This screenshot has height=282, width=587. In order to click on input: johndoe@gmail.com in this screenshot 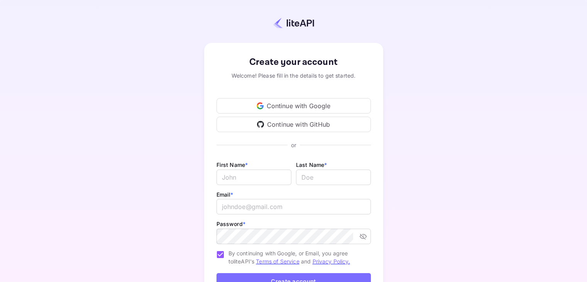, I will do `click(294, 207)`.